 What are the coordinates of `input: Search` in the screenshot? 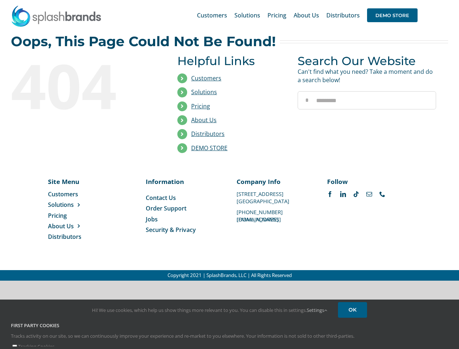 It's located at (307, 100).